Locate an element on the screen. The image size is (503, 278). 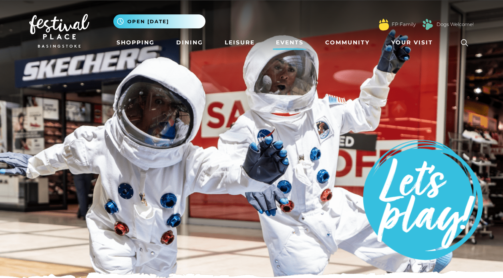
a: Leisure is located at coordinates (240, 42).